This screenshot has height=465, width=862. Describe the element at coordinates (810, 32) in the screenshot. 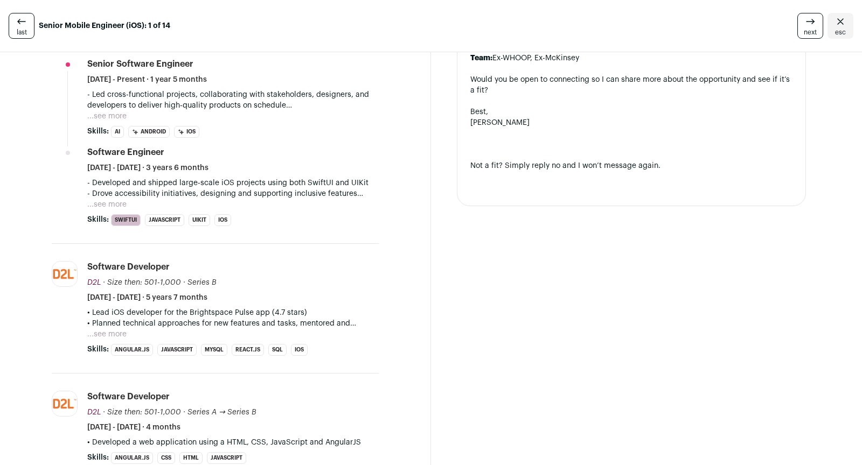

I see `span: next` at that location.